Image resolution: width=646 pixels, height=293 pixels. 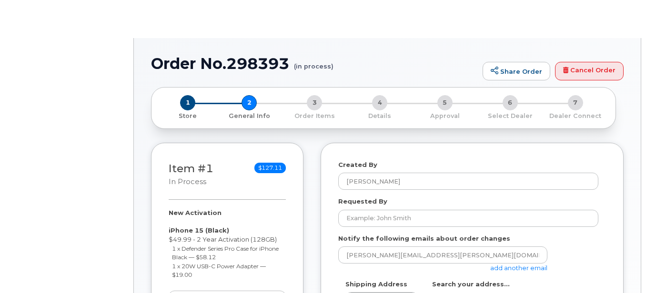 What do you see at coordinates (225, 253) in the screenshot?
I see `small: 1 x Defender Series Pro Case for iPhone Black — $58.12` at bounding box center [225, 253].